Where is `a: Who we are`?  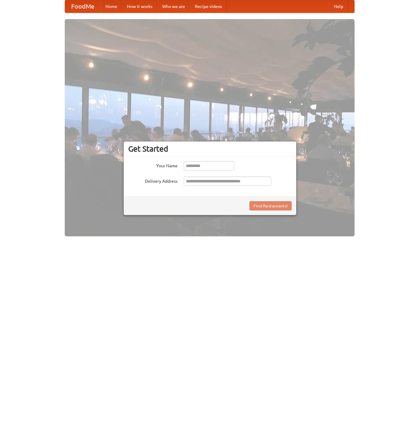 a: Who we are is located at coordinates (174, 6).